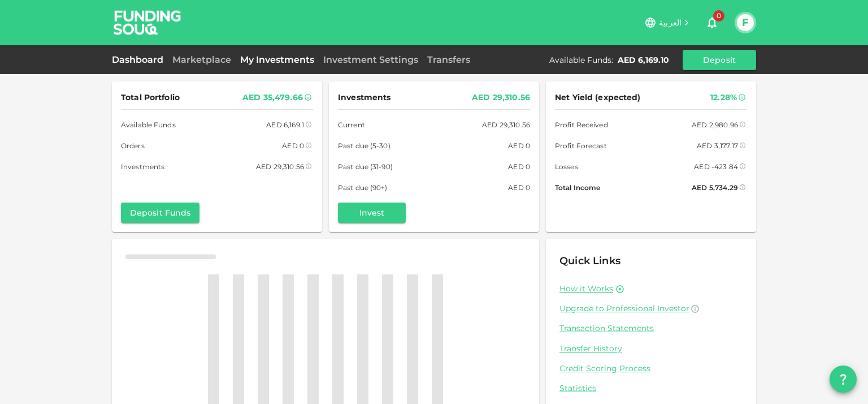 Image resolution: width=868 pixels, height=404 pixels. Describe the element at coordinates (581, 146) in the screenshot. I see `span: Profit Forecast` at that location.